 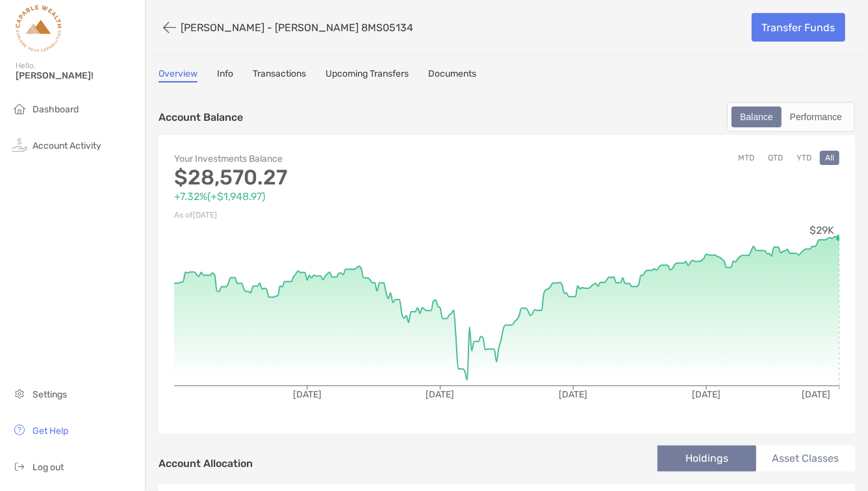 What do you see at coordinates (20, 467) in the screenshot?
I see `img: logout icon` at bounding box center [20, 467].